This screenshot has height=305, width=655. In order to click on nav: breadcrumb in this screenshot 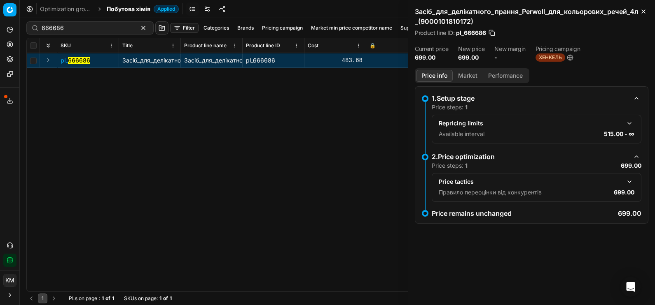, I will do `click(109, 9)`.